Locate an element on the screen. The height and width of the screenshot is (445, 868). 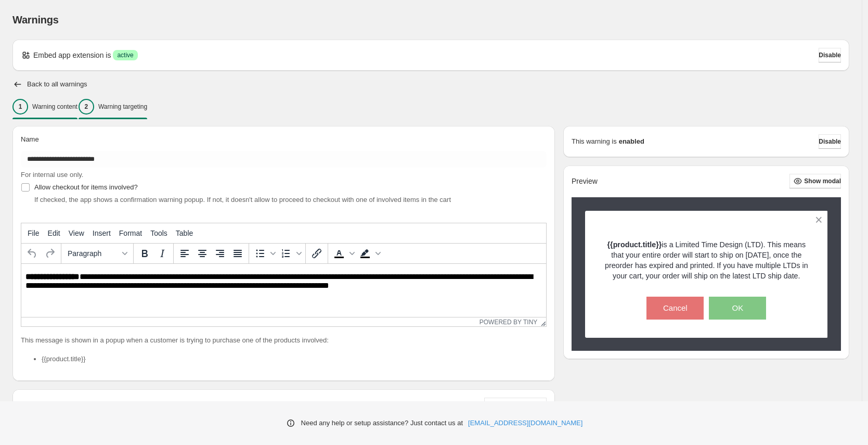
span: Table is located at coordinates (184, 233).